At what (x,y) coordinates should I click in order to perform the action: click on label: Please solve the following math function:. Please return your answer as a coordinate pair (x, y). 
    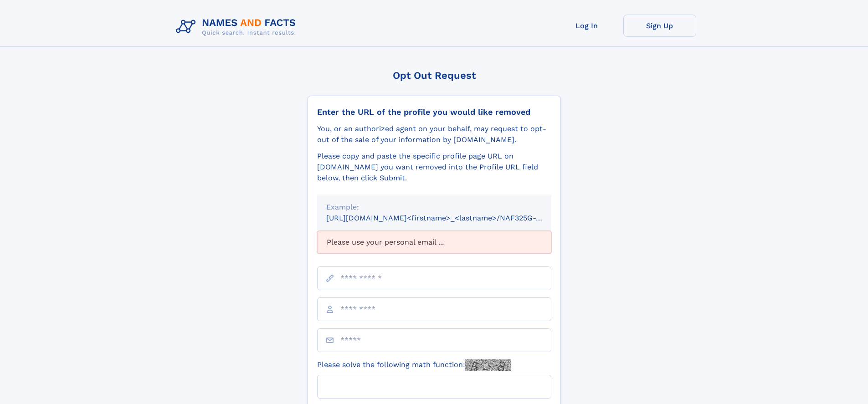
    Looking at the image, I should click on (414, 365).